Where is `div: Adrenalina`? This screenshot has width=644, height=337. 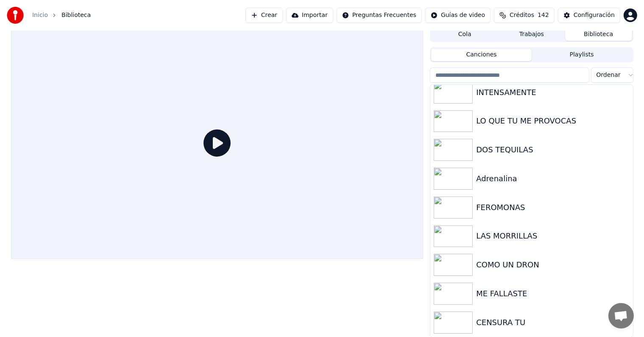
div: Adrenalina is located at coordinates (552, 179).